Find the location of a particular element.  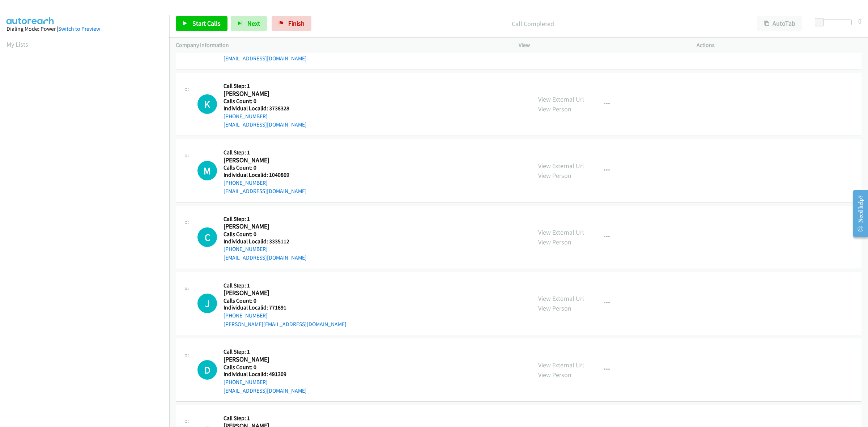

h1: D is located at coordinates (208, 370).